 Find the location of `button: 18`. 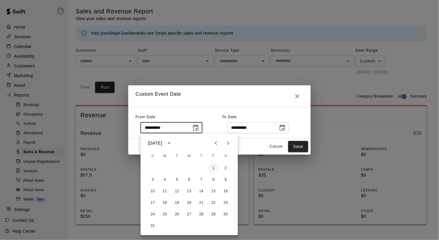

button: 18 is located at coordinates (165, 204).